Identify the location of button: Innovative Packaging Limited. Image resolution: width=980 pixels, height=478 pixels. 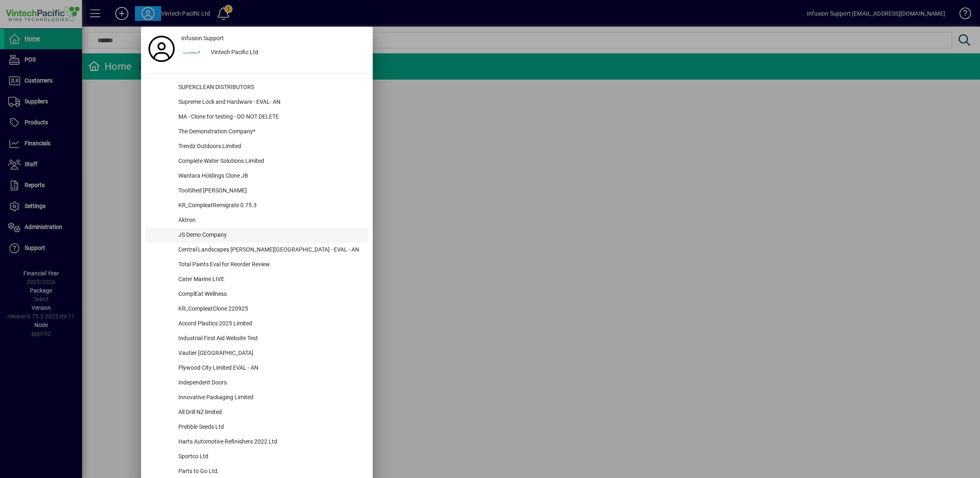
(257, 398).